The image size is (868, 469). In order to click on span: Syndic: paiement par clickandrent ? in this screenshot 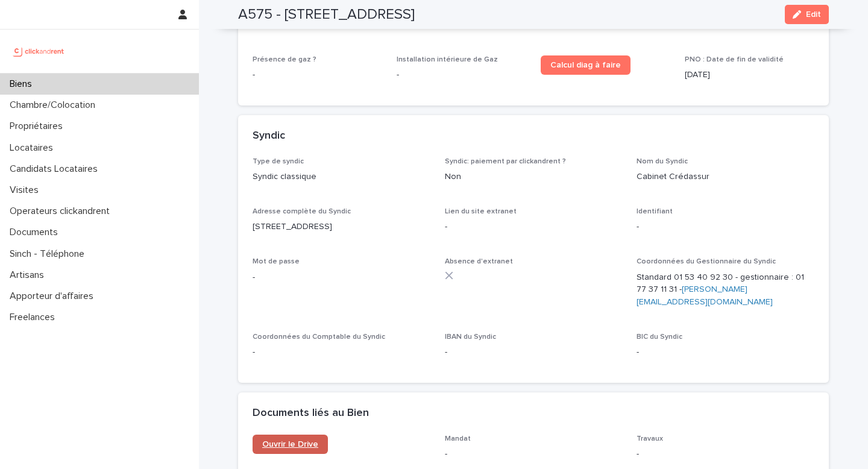, I will do `click(505, 161)`.